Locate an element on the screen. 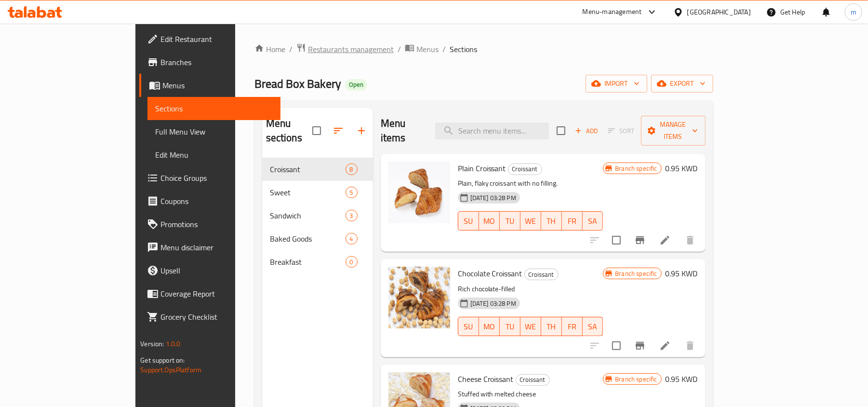 The width and height of the screenshot is (868, 407). a: Branches is located at coordinates (209, 62).